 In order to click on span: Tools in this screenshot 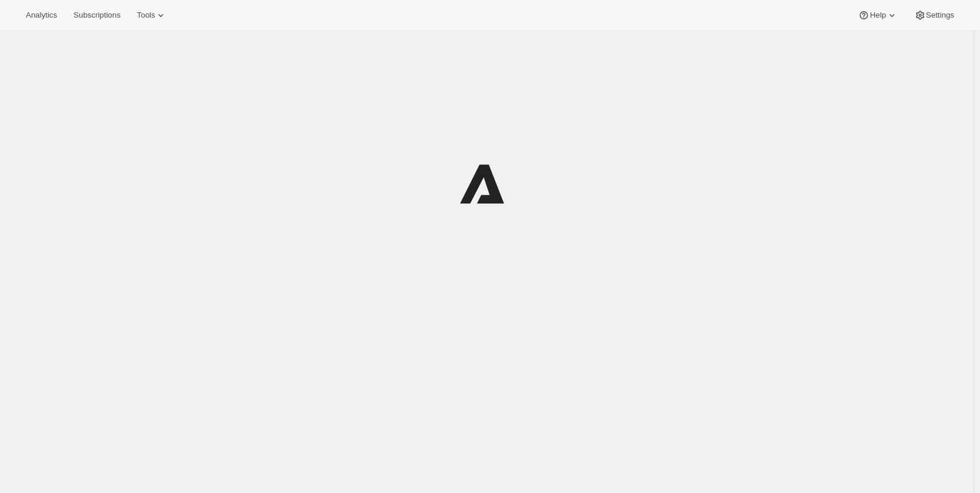, I will do `click(146, 15)`.